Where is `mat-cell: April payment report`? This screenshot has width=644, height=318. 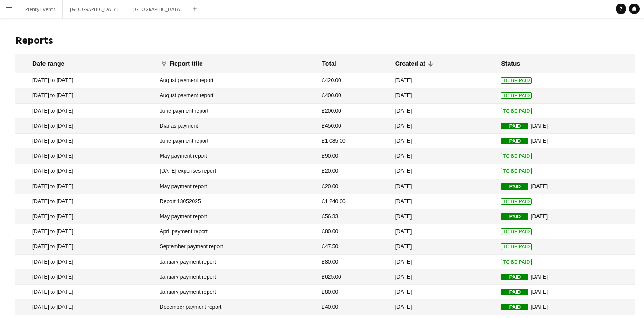 mat-cell: April payment report is located at coordinates (236, 232).